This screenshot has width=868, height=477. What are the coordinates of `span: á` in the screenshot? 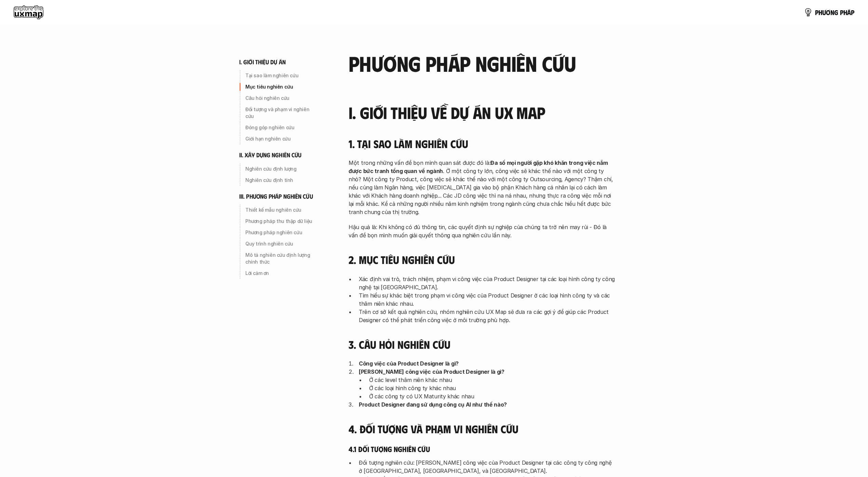 It's located at (849, 13).